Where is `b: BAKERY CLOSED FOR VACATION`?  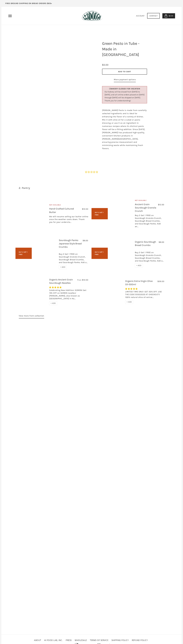
b: BAKERY CLOSED FOR VACATION is located at coordinates (125, 89).